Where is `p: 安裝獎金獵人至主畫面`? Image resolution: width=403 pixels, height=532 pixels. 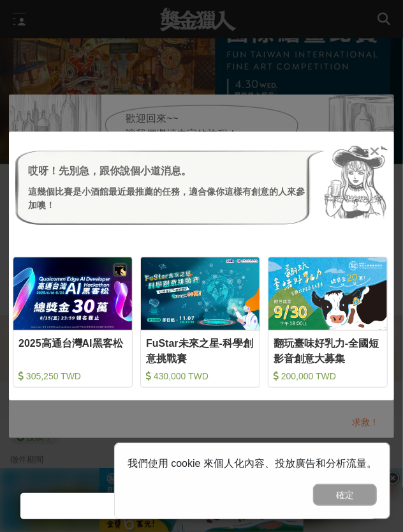
p: 安裝獎金獵人至主畫面 is located at coordinates (198, 505).